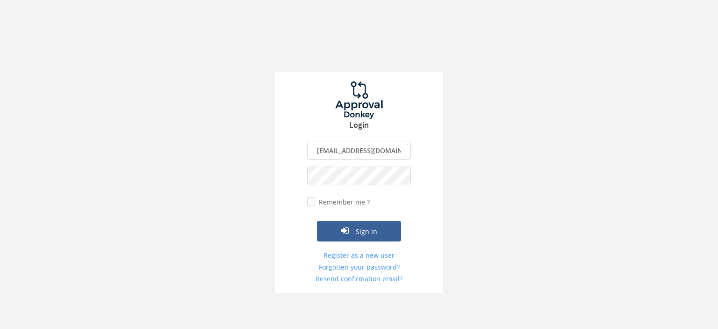 This screenshot has height=329, width=718. I want to click on a: Forgotten your password?, so click(359, 267).